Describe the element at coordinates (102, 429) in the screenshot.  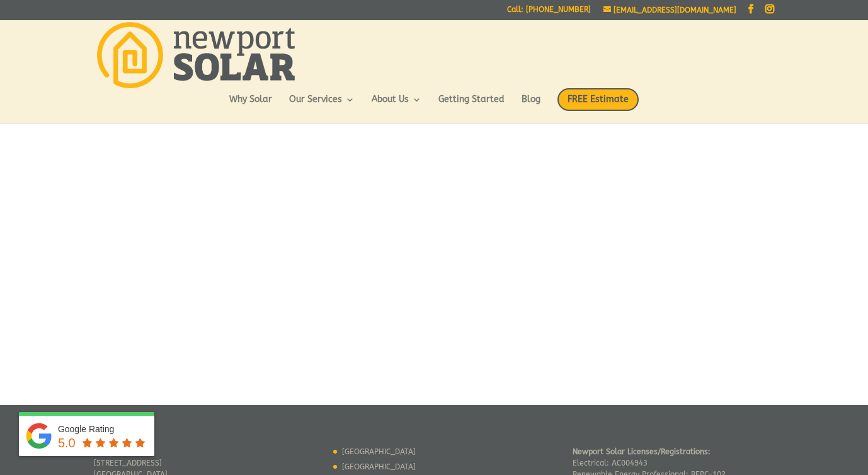
I see `div: Google Rating` at that location.